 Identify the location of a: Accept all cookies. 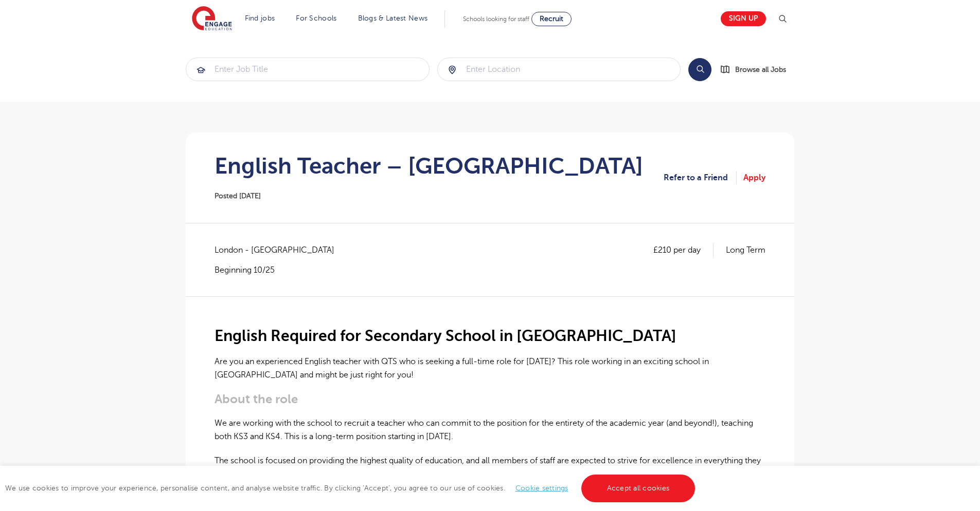
(638, 489).